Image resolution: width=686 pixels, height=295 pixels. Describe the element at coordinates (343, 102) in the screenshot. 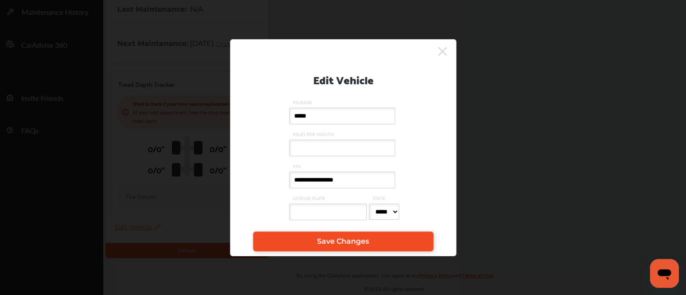

I see `span: MILEAGE` at that location.